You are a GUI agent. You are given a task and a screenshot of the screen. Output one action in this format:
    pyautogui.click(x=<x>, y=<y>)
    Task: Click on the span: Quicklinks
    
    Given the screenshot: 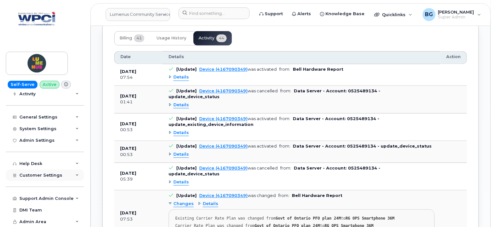 What is the action you would take?
    pyautogui.click(x=393, y=15)
    